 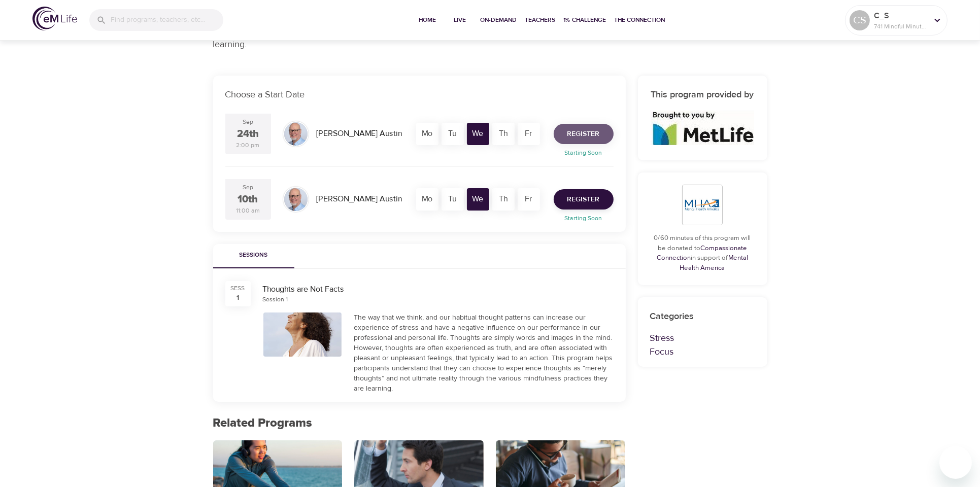 I want to click on div: CS, so click(x=860, y=20).